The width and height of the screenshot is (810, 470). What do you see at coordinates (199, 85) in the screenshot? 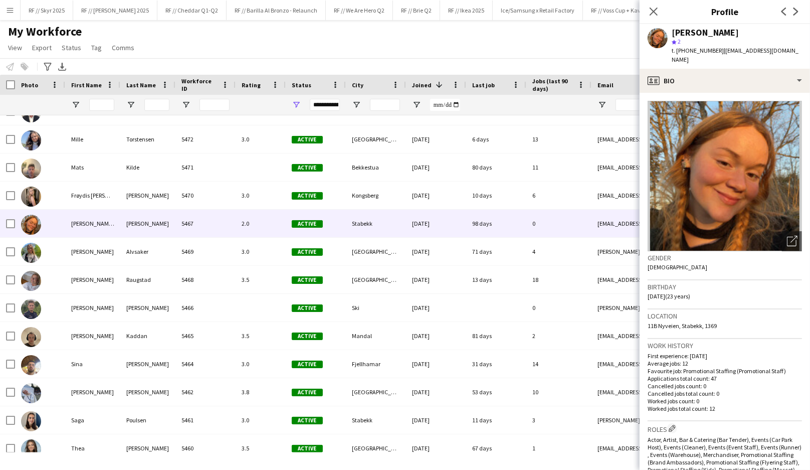
I see `span: Workforce ID` at bounding box center [199, 85].